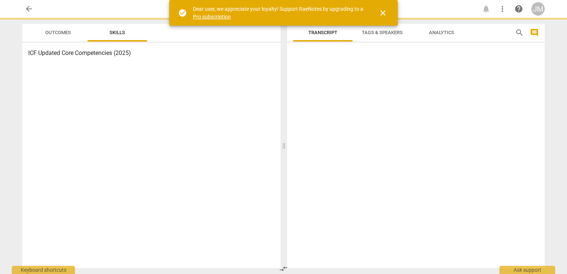  I want to click on a: Help, so click(519, 9).